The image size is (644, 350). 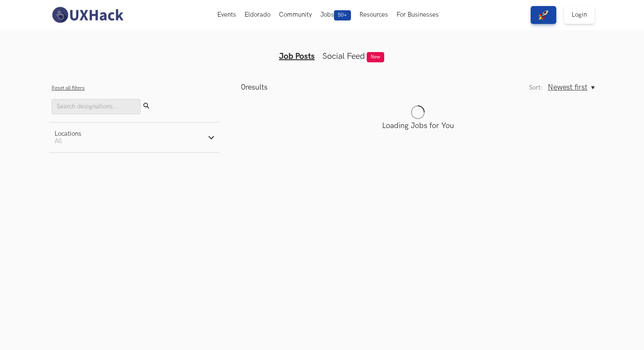 What do you see at coordinates (344, 56) in the screenshot?
I see `a: Social Feed` at bounding box center [344, 56].